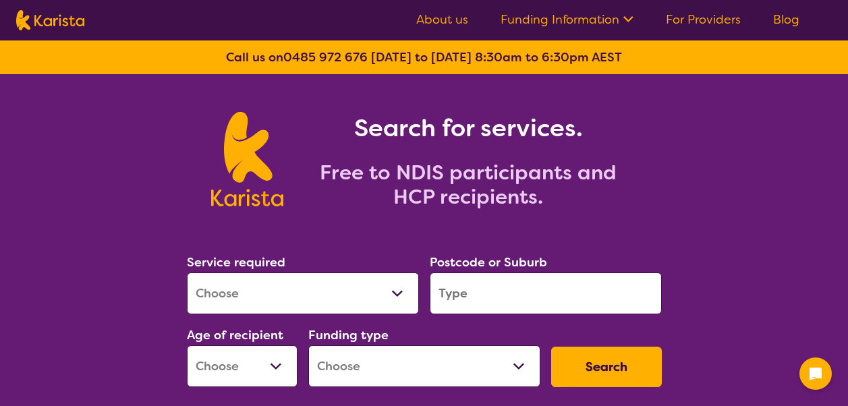 This screenshot has height=406, width=848. Describe the element at coordinates (703, 20) in the screenshot. I see `a: For Providers` at that location.